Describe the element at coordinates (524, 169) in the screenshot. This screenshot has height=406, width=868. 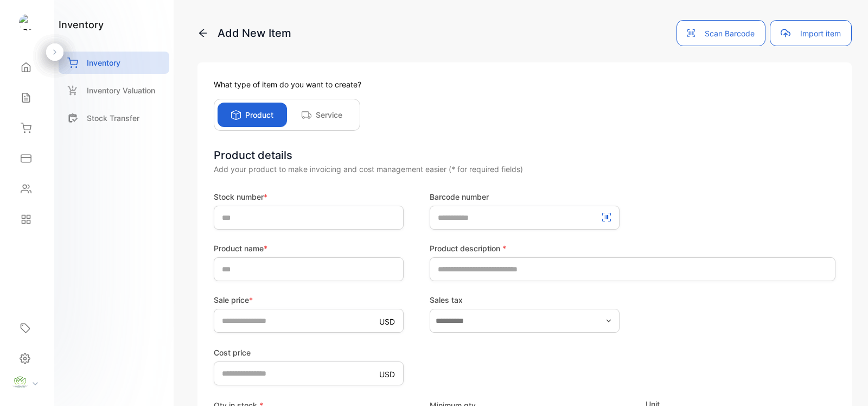
I see `div: Add your product to make invoicing and cost management easier (* for required fields)` at that location.